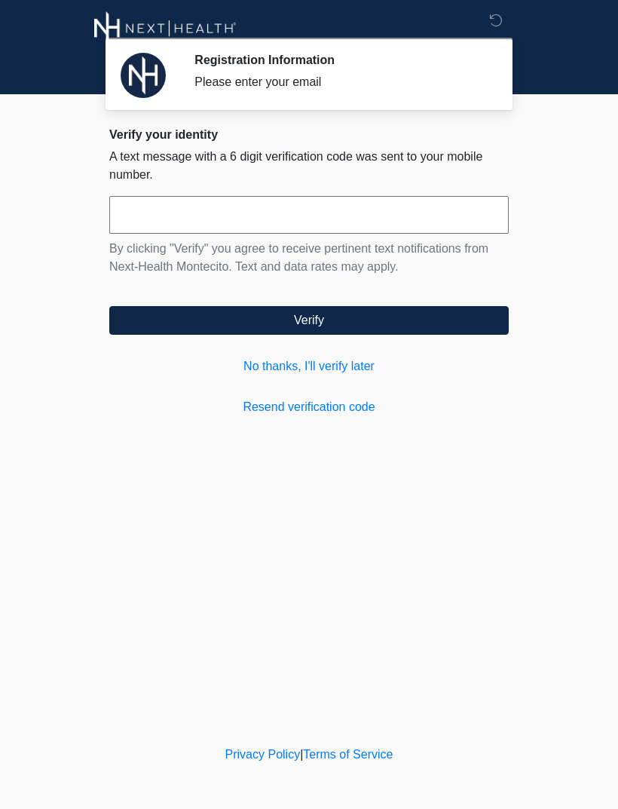 This screenshot has height=809, width=618. What do you see at coordinates (309, 366) in the screenshot?
I see `a: No thanks, I'll verify later` at bounding box center [309, 366].